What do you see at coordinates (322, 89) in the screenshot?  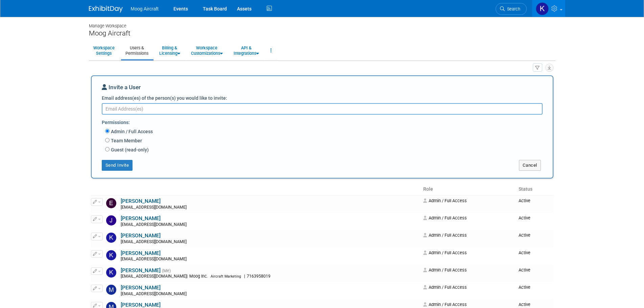 I see `div: Invite a User` at bounding box center [322, 89].